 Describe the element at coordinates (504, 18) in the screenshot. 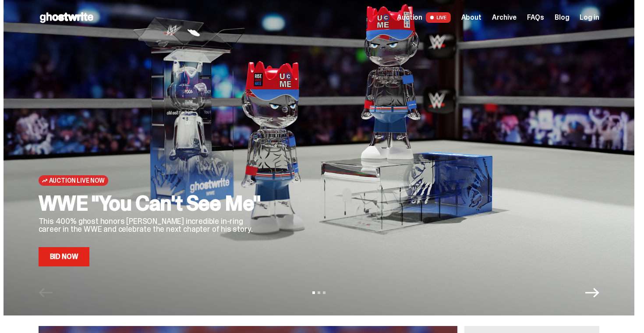

I see `a: Archive` at that location.